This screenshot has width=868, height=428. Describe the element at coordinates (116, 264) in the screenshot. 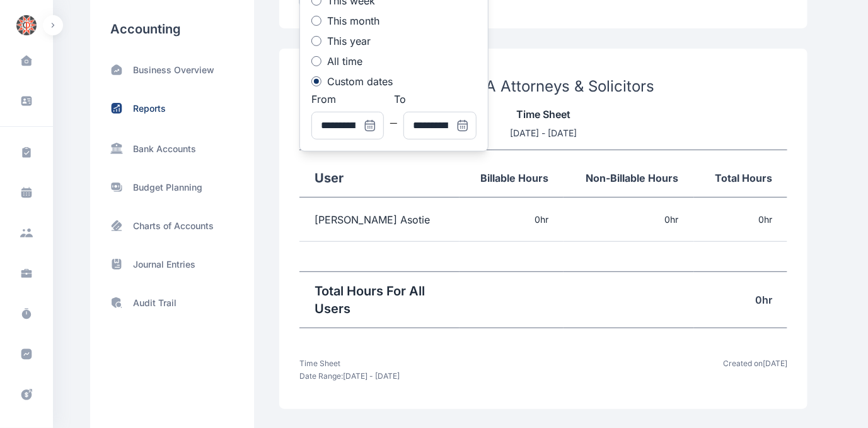

I see `img: archive-book.469f2b76.svg` at that location.